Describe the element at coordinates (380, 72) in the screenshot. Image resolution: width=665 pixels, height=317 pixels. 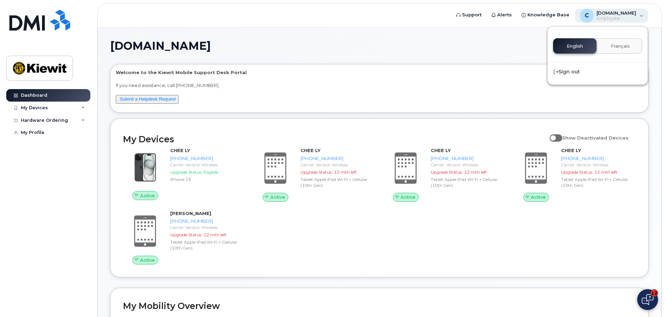
I see `p: Welcome to the Kiewit Mobile Support Desk Portal` at that location.